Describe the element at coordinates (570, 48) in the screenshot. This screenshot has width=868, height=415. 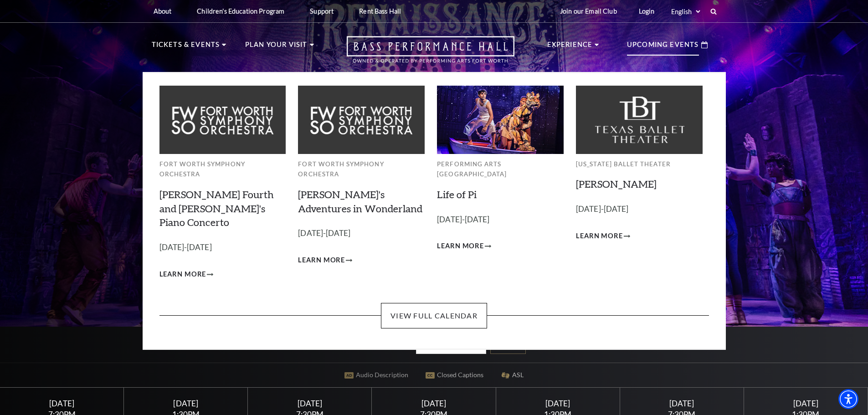
I see `p: Experience` at that location.